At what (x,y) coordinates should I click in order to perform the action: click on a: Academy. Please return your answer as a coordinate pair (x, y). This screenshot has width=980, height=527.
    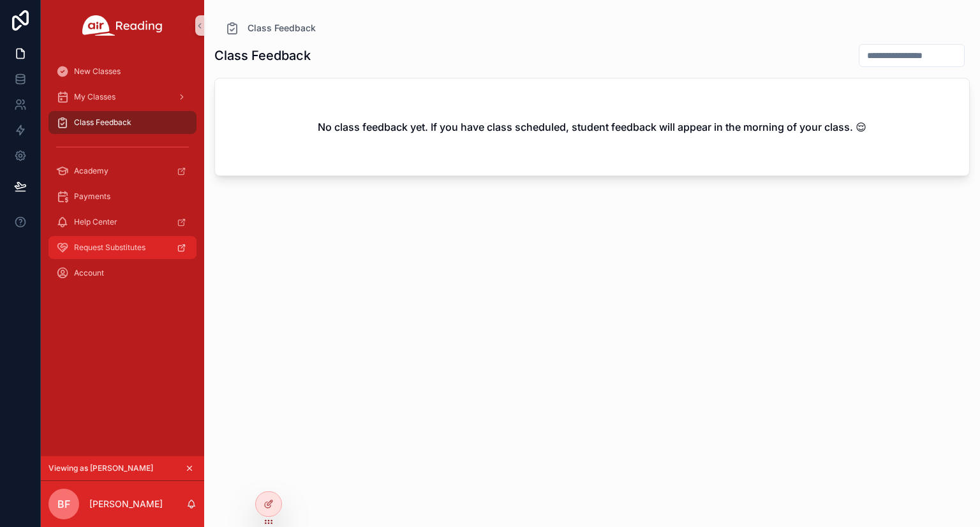
    Looking at the image, I should click on (122, 171).